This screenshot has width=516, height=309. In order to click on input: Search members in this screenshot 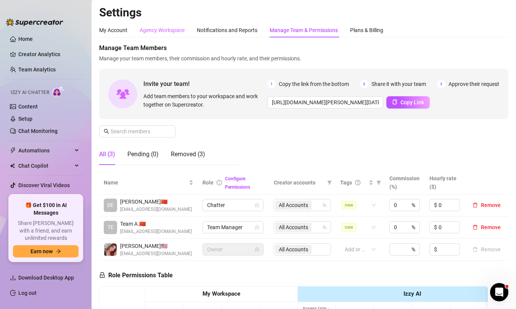, I will do `click(138, 131)`.